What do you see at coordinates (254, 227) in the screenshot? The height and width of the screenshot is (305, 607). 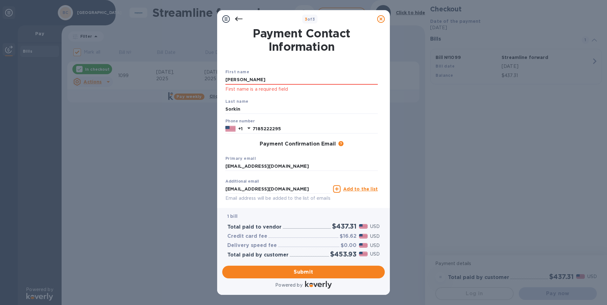 I see `h3: Total paid to vendor` at bounding box center [254, 227].